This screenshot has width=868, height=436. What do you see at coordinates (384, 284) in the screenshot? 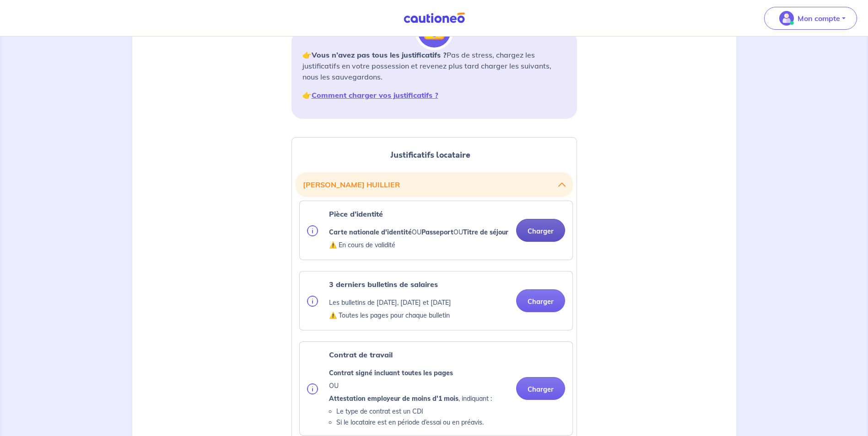
I see `strong: 3 derniers bulletins de salaires` at bounding box center [384, 284].